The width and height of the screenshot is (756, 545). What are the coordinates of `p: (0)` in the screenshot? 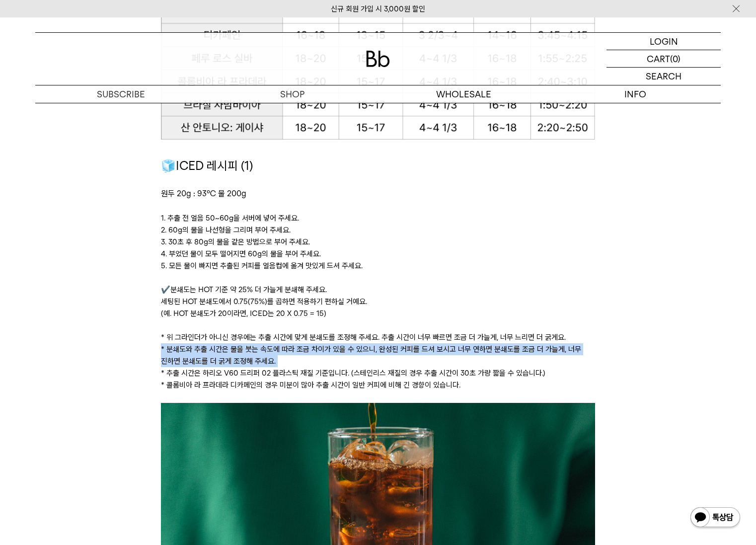 It's located at (675, 59).